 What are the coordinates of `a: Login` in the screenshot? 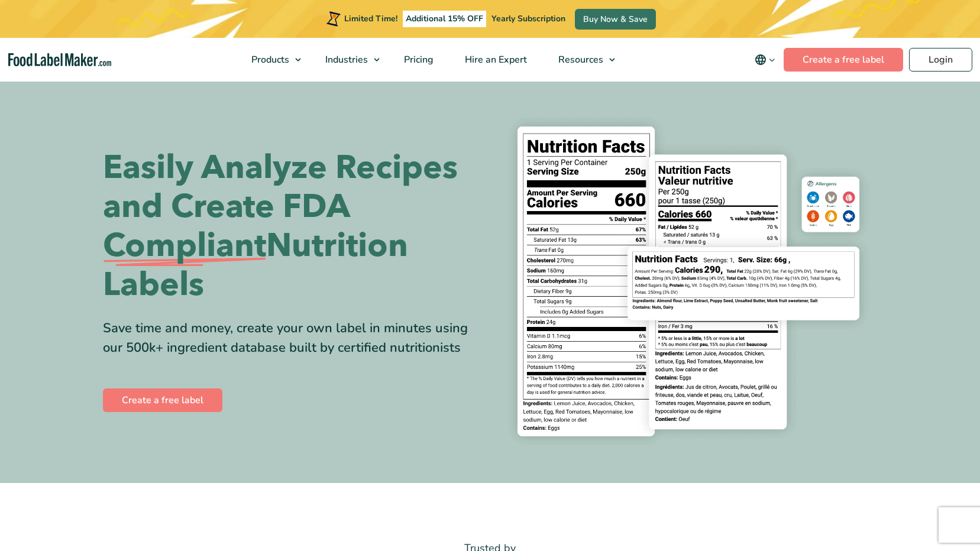 It's located at (941, 60).